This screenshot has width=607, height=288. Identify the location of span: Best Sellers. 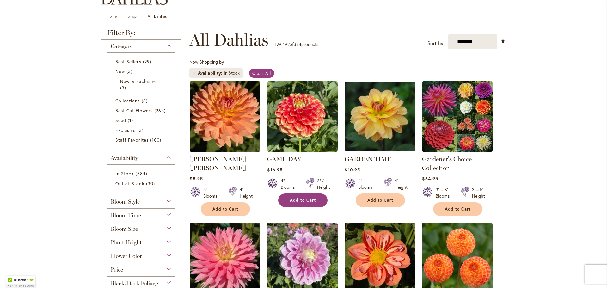
(128, 61).